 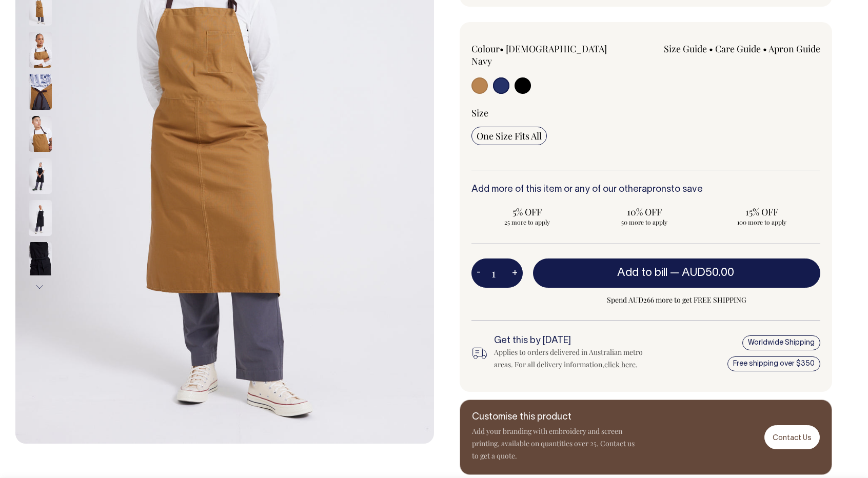 What do you see at coordinates (644, 222) in the screenshot?
I see `span: 50 more to apply` at bounding box center [644, 222].